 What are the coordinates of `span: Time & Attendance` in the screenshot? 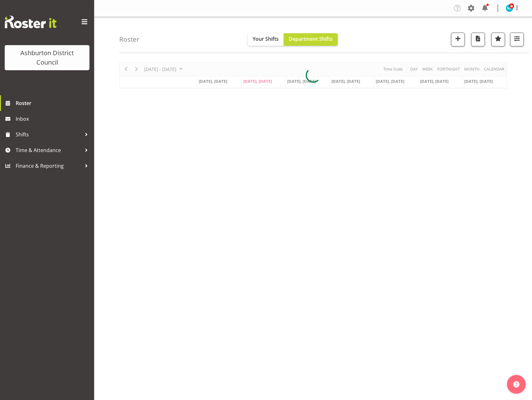 It's located at (49, 150).